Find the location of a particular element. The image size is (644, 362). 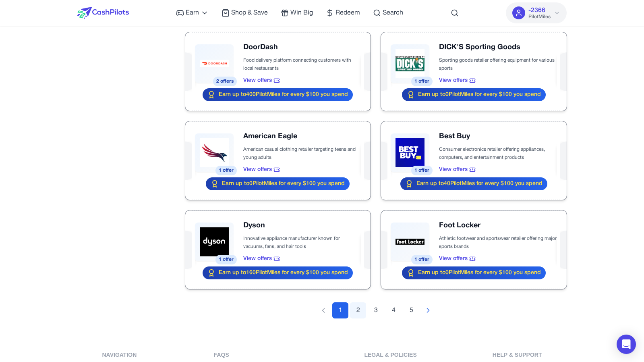

div: navigation is located at coordinates (120, 355).